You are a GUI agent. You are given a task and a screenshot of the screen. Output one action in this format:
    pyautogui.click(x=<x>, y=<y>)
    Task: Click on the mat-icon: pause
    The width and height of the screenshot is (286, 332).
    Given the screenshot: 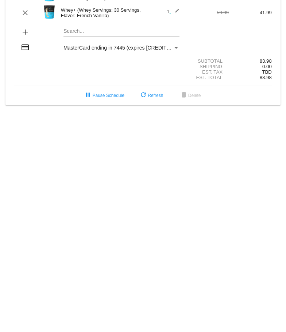 What is the action you would take?
    pyautogui.click(x=88, y=95)
    